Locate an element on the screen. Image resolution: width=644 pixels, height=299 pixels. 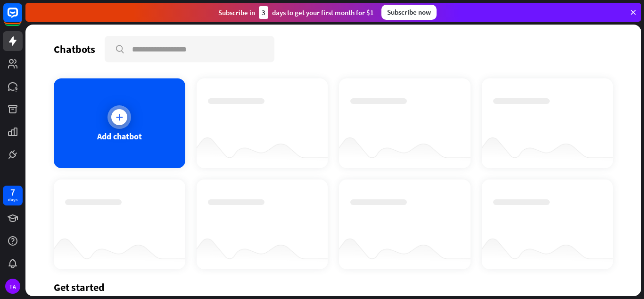
div: 7 is located at coordinates (13, 192).